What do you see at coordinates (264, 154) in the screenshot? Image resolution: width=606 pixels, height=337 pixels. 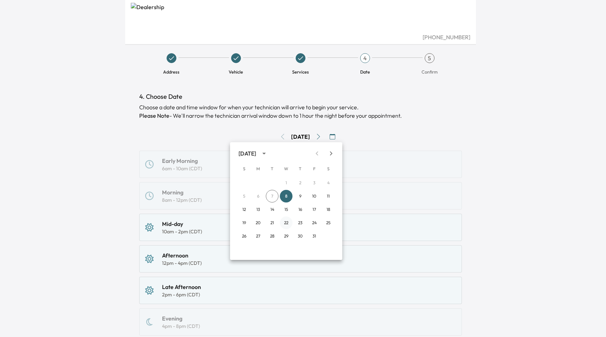 I see `button: calendar view is open, switch to year view` at bounding box center [264, 154].